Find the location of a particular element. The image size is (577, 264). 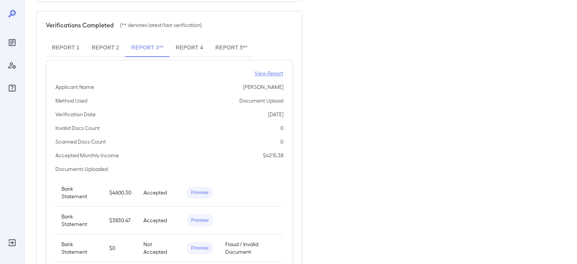

button: Report 4 is located at coordinates (189, 48).